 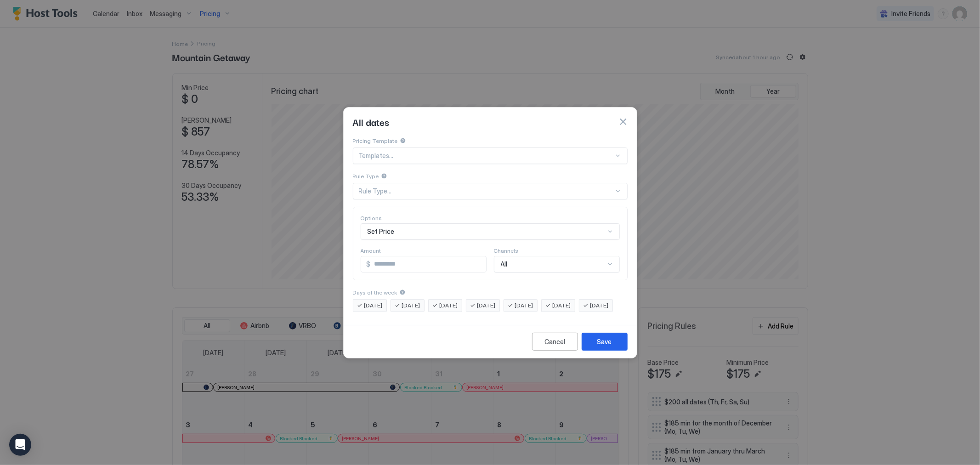 I want to click on span: Options, so click(x=371, y=217).